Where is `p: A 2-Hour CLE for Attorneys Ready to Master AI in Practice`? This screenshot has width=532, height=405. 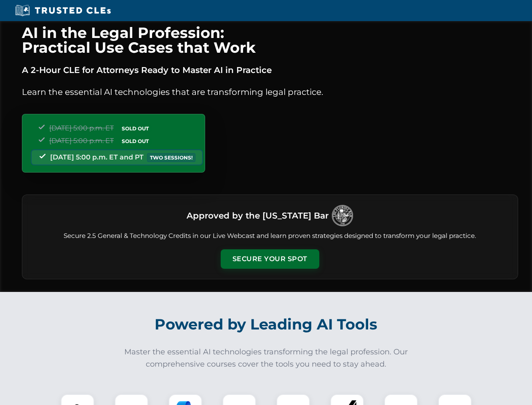
p: A 2-Hour CLE for Attorneys Ready to Master AI in Practice is located at coordinates (270, 70).